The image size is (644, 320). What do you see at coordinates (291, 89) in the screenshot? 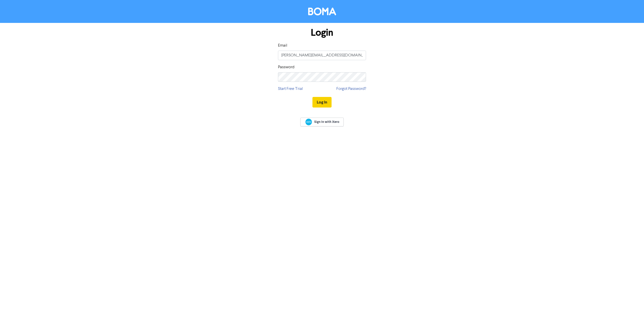
I see `a: Start Free Trial` at bounding box center [291, 89].